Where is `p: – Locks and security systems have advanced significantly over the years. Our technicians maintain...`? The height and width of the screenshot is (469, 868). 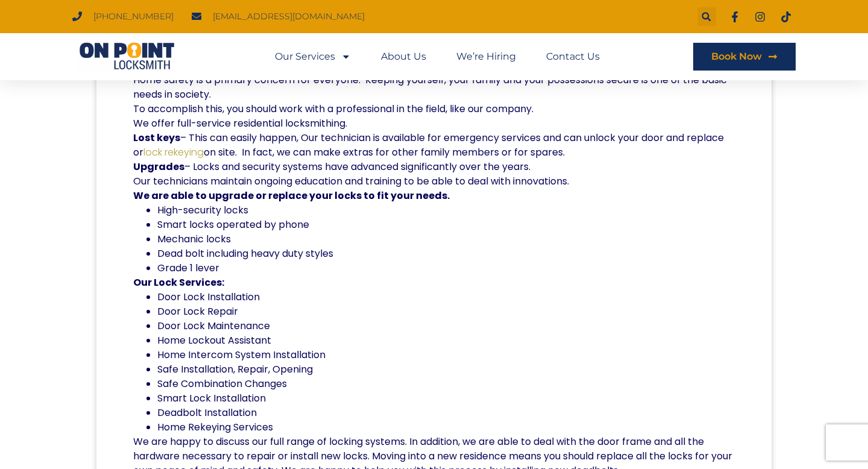 p: – Locks and security systems have advanced significantly over the years. Our technicians maintain... is located at coordinates (434, 181).